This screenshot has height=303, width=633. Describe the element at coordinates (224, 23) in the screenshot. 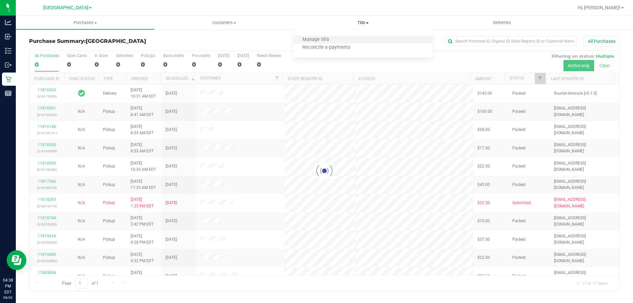

I see `span: Customers` at that location.